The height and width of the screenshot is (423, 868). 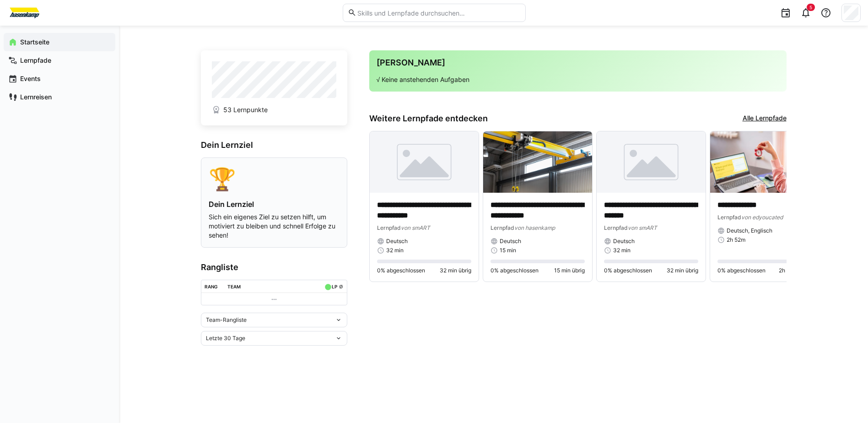 I want to click on span: von hasenkamp, so click(x=534, y=228).